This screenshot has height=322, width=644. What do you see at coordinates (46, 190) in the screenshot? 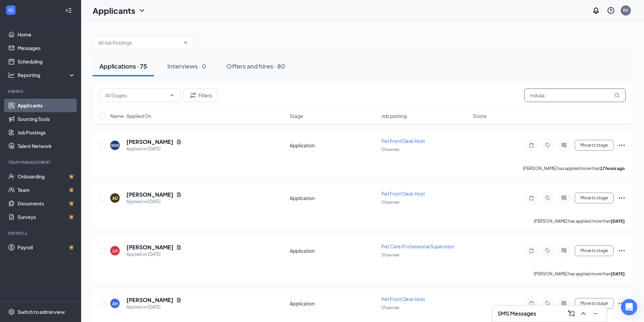
I see `a: TeamCrown` at bounding box center [46, 190].